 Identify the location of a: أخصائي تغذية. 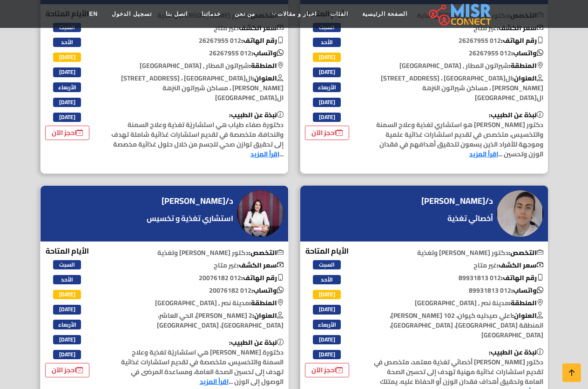
(458, 218).